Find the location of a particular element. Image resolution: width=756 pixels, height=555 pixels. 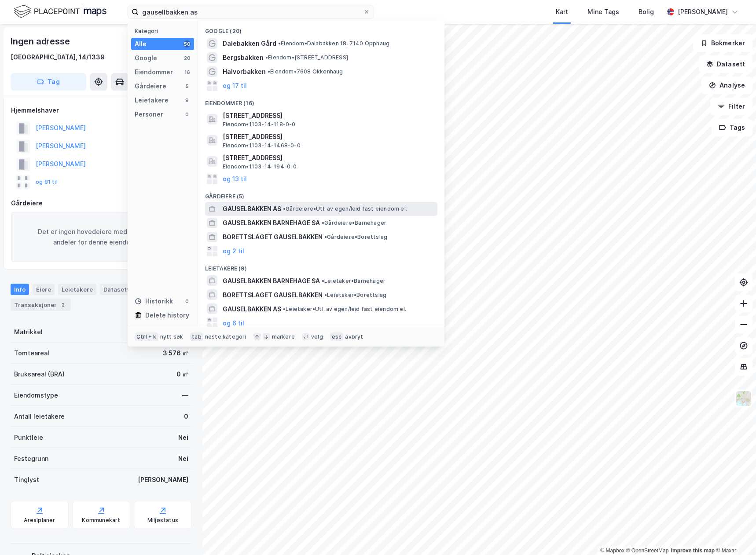

div: 5 is located at coordinates (187, 86).